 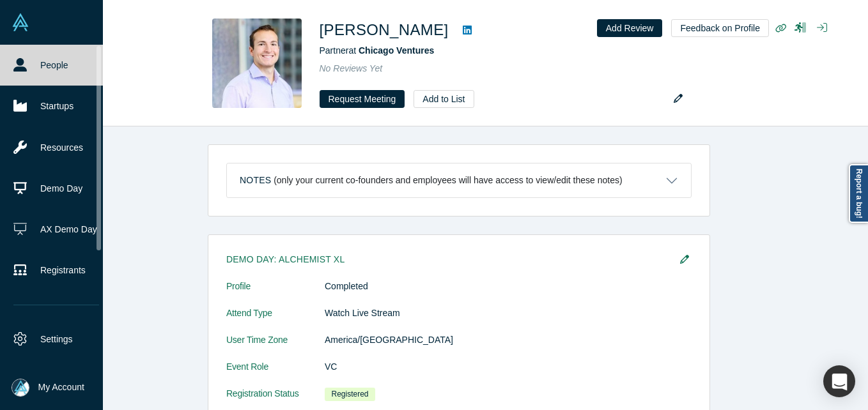 What do you see at coordinates (396, 51) in the screenshot?
I see `span: Chicago Ventures` at bounding box center [396, 51].